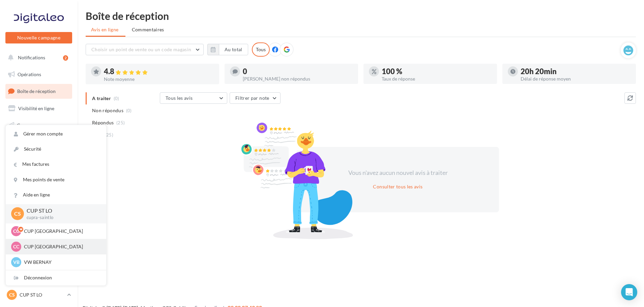 The height and width of the screenshot is (307, 644). I want to click on a: Calendrier, so click(39, 175).